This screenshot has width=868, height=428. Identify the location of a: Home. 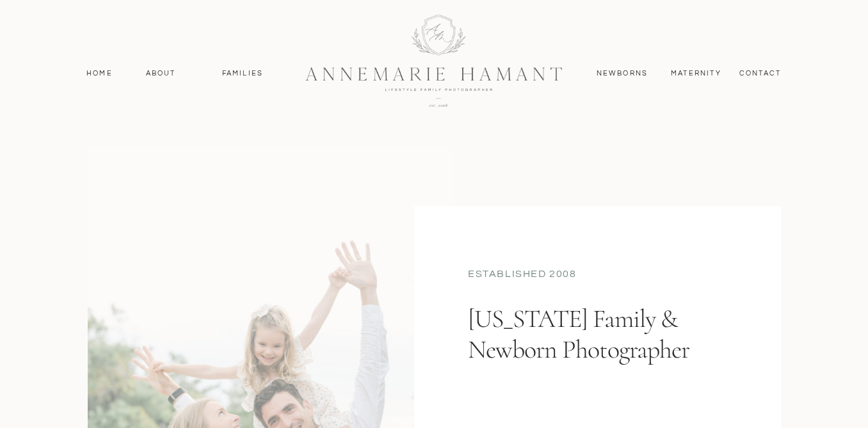
(99, 73).